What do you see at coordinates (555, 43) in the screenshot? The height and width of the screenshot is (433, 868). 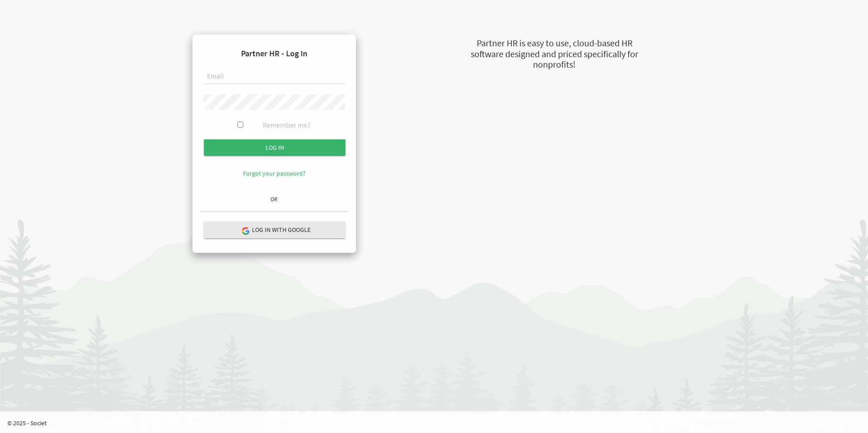 I see `div: Partner HR is easy to use, cloud-based HR` at bounding box center [555, 43].